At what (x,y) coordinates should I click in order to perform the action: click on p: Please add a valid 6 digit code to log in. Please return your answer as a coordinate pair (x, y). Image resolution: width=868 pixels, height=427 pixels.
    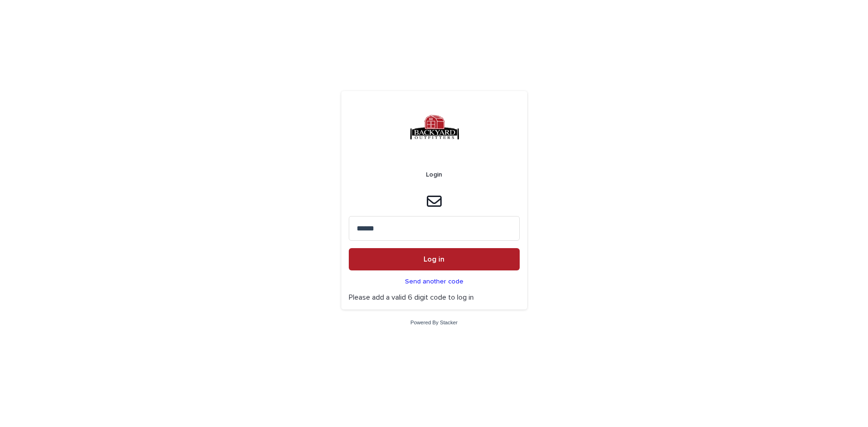
    Looking at the image, I should click on (434, 297).